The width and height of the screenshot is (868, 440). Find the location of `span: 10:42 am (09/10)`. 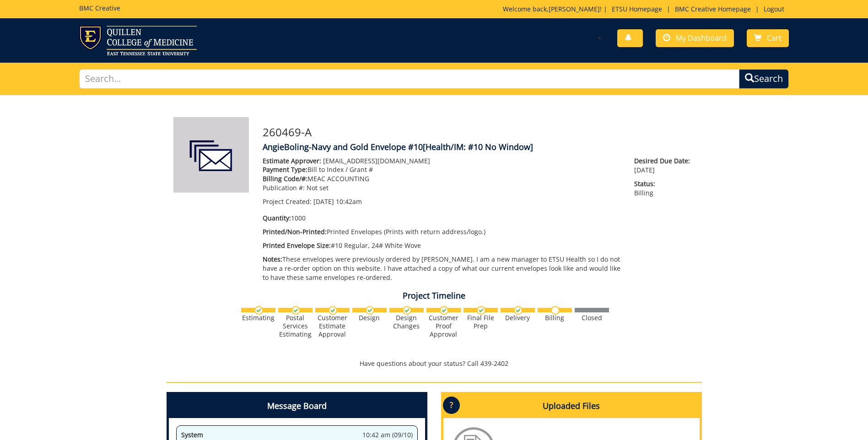

span: 10:42 am (09/10) is located at coordinates (388, 435).